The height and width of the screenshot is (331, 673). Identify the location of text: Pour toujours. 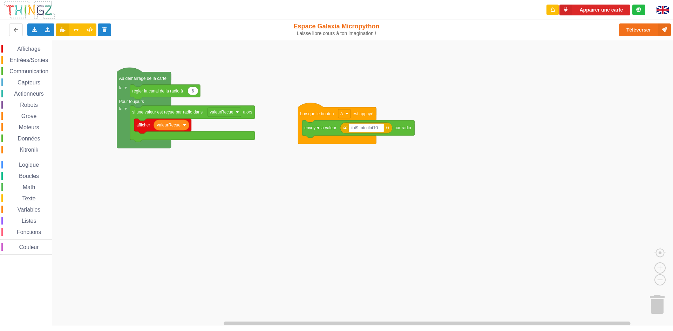
(131, 101).